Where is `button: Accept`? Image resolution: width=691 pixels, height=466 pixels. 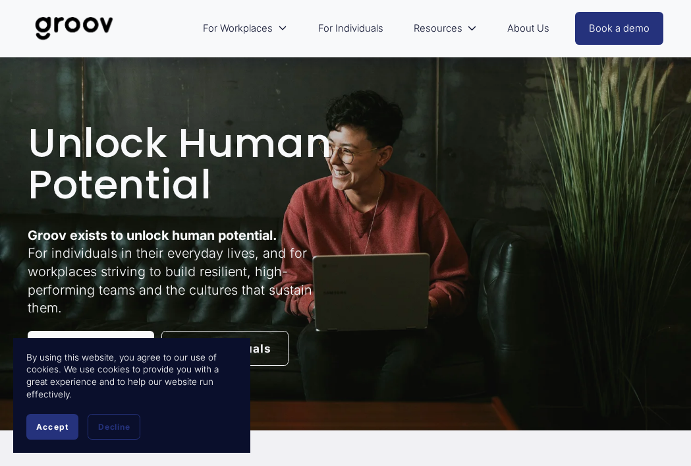
button: Accept is located at coordinates (52, 426).